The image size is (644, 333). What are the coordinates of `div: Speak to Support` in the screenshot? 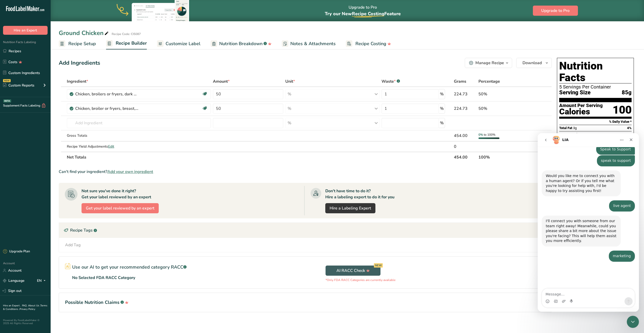 It's located at (77, 16).